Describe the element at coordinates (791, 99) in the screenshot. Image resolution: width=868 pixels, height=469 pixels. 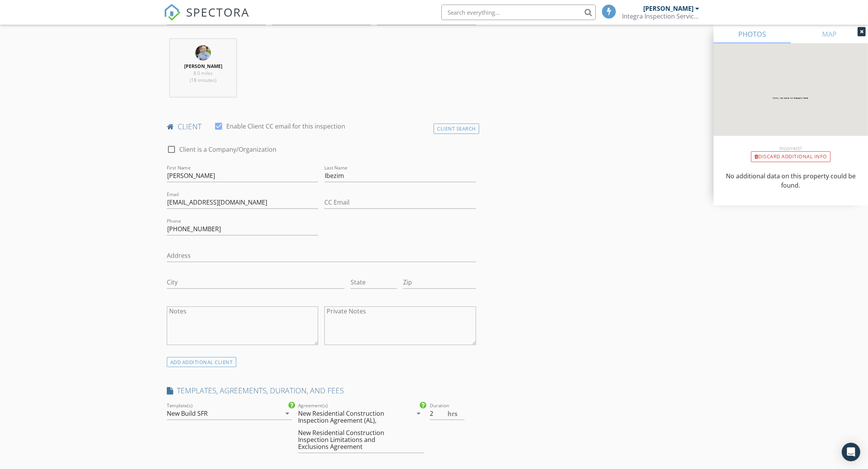
I see `img: streetview` at that location.